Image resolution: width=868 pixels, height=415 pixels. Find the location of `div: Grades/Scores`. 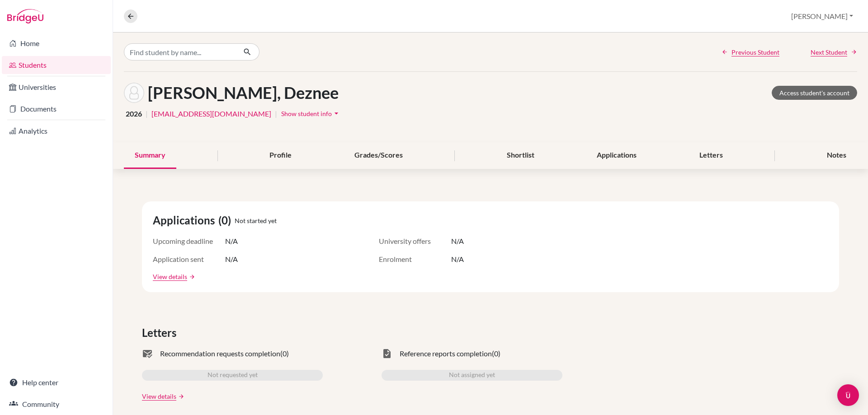

div: Grades/Scores is located at coordinates (378, 156).